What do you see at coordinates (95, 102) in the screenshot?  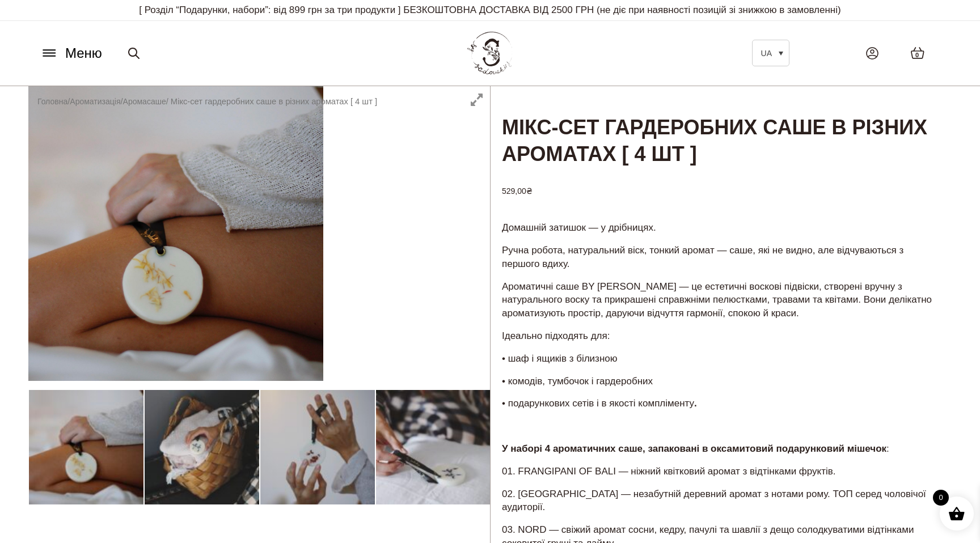 I see `a: Ароматизація` at bounding box center [95, 102].